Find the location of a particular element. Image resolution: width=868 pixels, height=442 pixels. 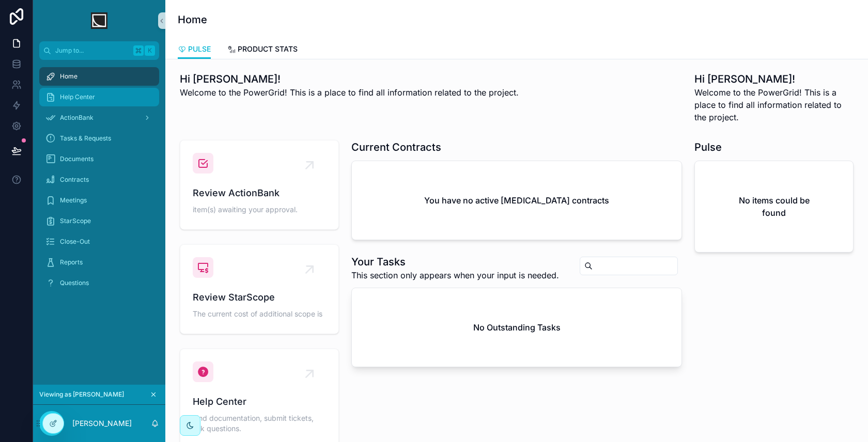

span: Tasks & Requests is located at coordinates (85, 138).